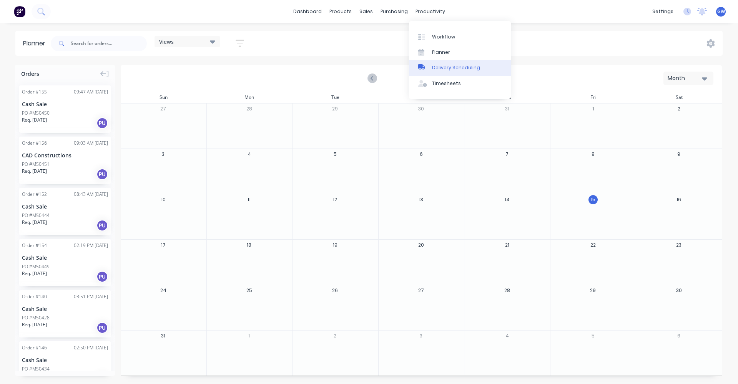 This screenshot has width=738, height=384. Describe the element at coordinates (249, 245) in the screenshot. I see `button: 18` at that location.